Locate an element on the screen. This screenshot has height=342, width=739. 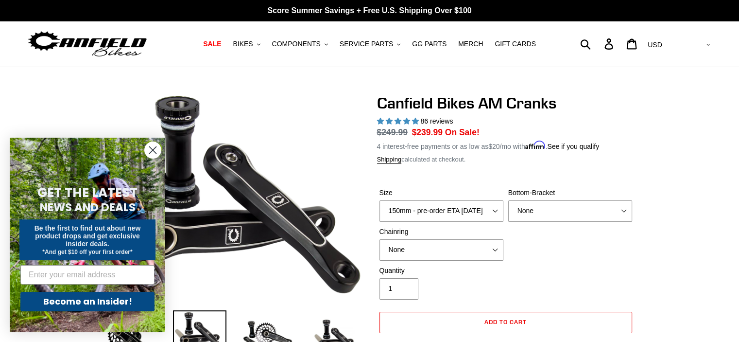
span: 86 reviews is located at coordinates (436, 121).